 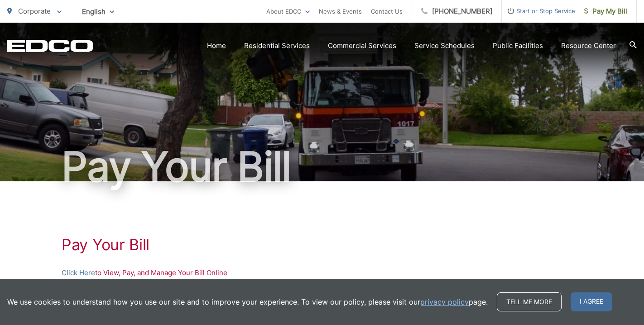 I want to click on p: to View, Pay, and Manage Your Bill Online, so click(x=322, y=272).